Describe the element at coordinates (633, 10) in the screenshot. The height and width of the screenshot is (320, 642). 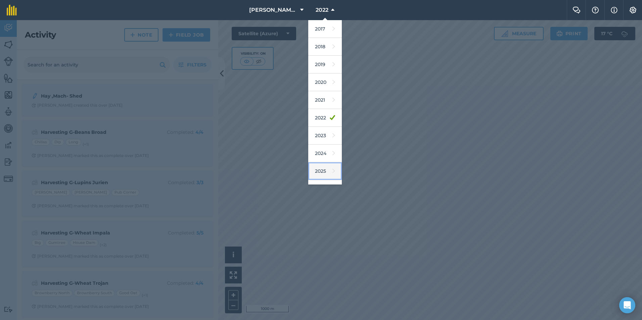
I see `img: A cog icon` at that location.